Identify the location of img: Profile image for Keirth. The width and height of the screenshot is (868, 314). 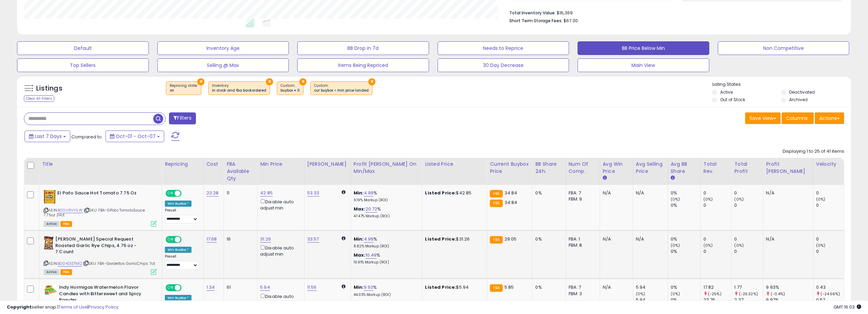
(36, 141).